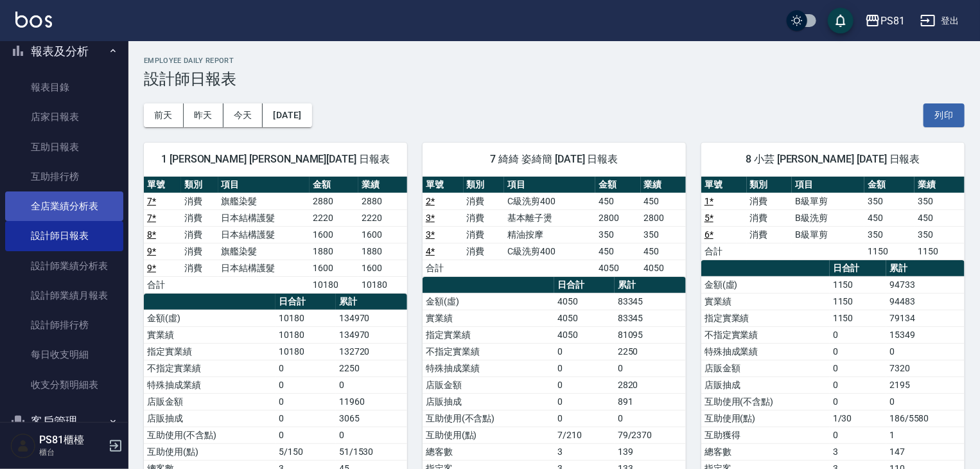 The width and height of the screenshot is (980, 469). Describe the element at coordinates (550, 218) in the screenshot. I see `td: 基本離子燙` at that location.